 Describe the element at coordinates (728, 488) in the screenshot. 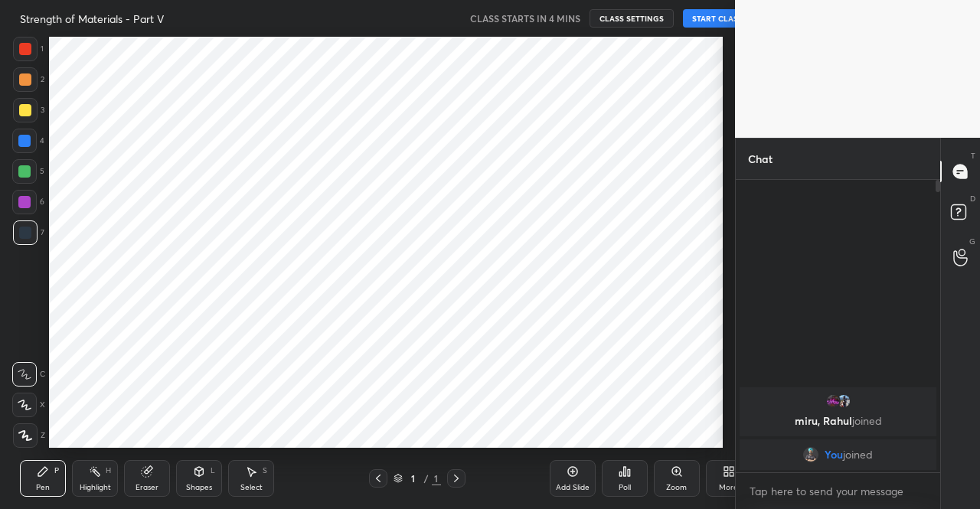

I see `div: More` at that location.